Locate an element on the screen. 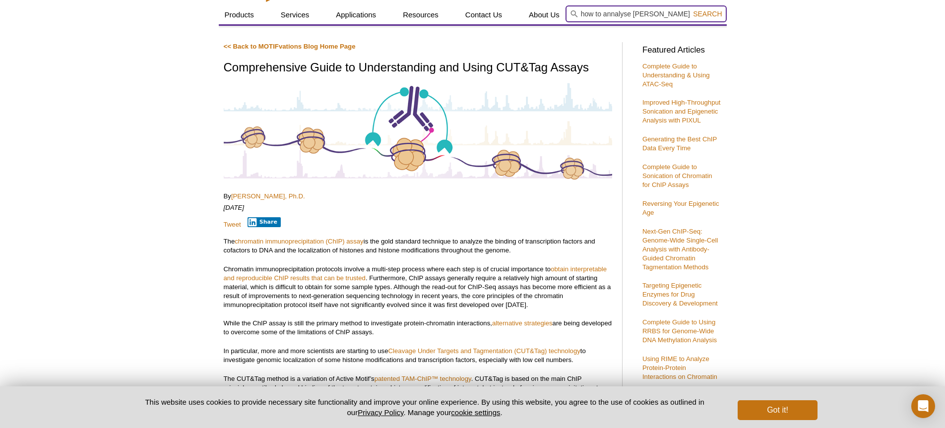  a: alternative strategies is located at coordinates (522, 323).